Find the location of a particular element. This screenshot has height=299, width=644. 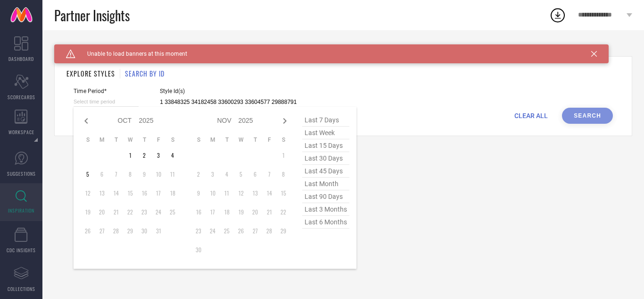

td: Sat Nov 22 2025 is located at coordinates (283, 212).